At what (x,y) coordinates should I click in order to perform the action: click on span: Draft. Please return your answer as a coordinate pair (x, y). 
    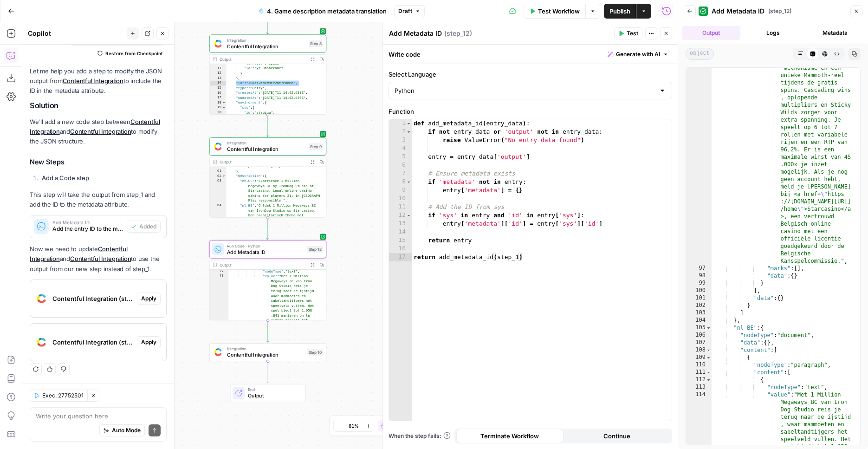
    Looking at the image, I should click on (406, 11).